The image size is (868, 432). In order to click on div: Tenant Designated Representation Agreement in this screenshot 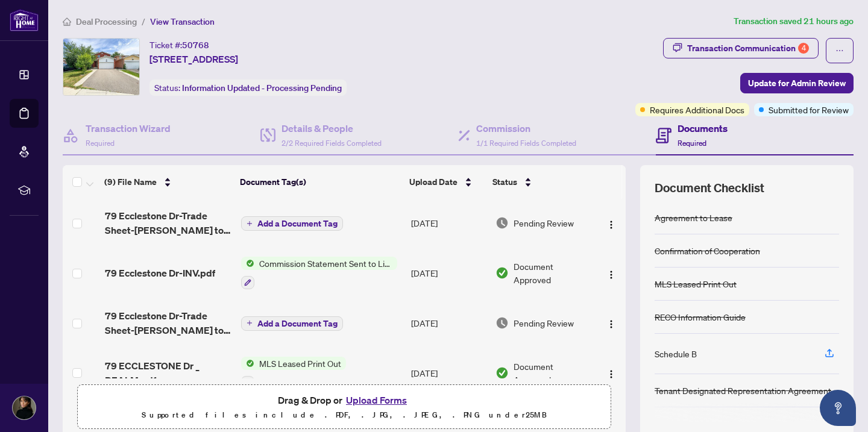, I will do `click(742, 390)`.